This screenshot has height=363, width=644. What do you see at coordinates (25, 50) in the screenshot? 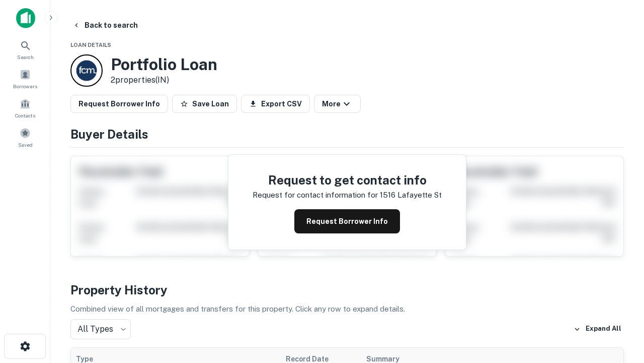
I see `a: Search` at bounding box center [25, 50].